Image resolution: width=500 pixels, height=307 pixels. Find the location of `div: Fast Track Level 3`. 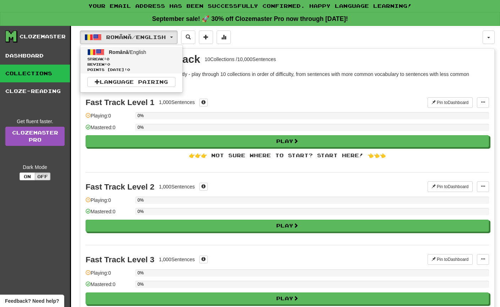

div: Fast Track Level 3 is located at coordinates (120, 260).